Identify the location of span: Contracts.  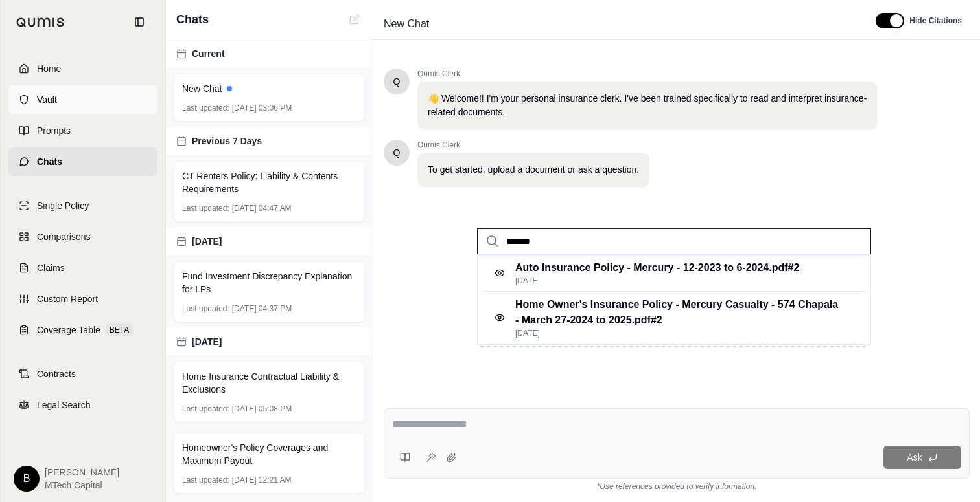
(56, 374).